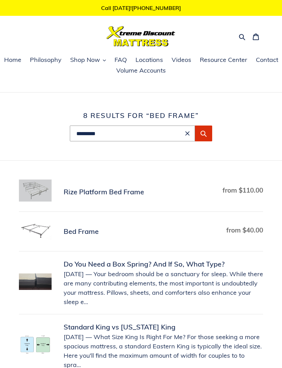  What do you see at coordinates (181, 60) in the screenshot?
I see `a: Videos` at bounding box center [181, 60].